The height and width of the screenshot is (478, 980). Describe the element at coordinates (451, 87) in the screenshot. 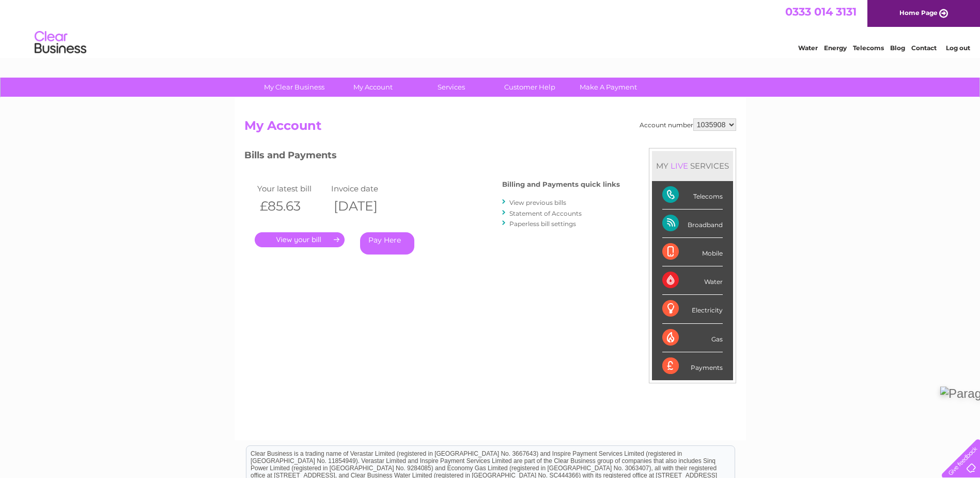

I see `a: Services` at that location.